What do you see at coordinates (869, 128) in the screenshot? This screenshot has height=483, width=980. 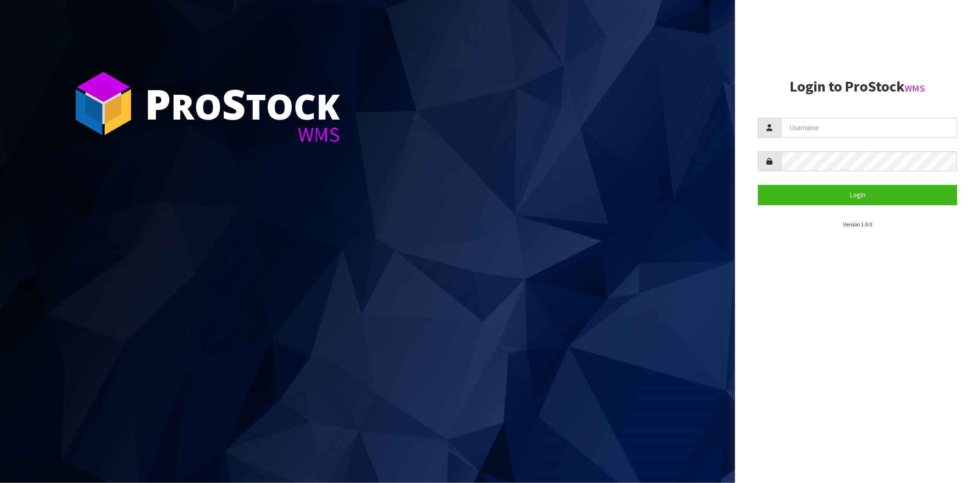 I see `input: Username` at bounding box center [869, 128].